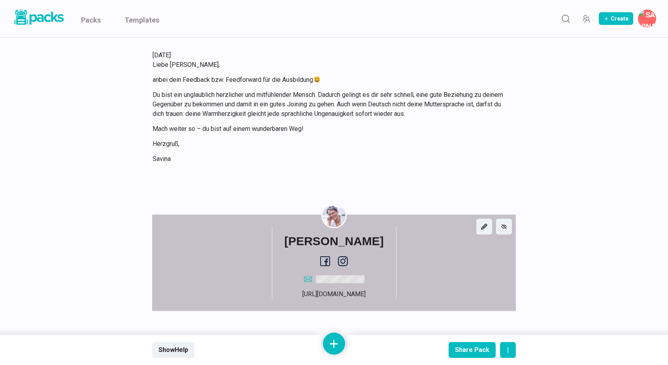 The image size is (668, 365). I want to click on div: Share Pack, so click(472, 349).